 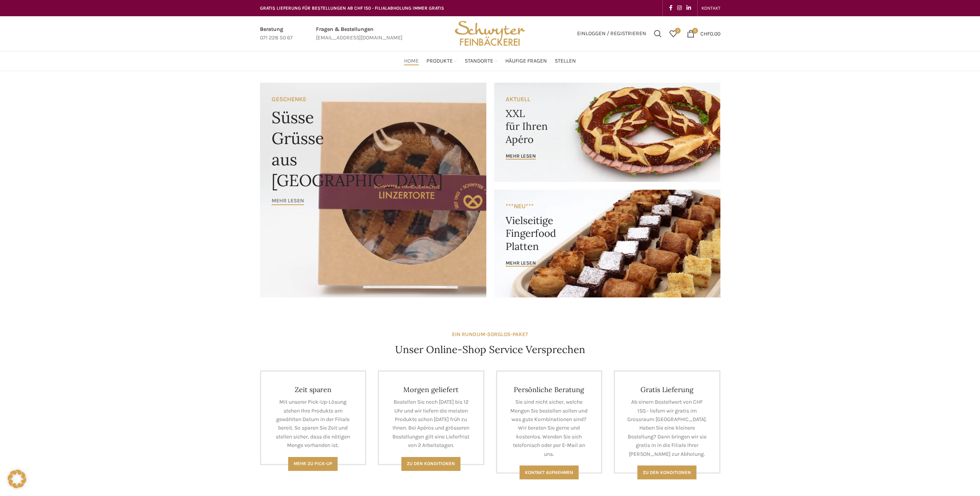 I want to click on span: Zu den Konditionen, so click(x=431, y=464).